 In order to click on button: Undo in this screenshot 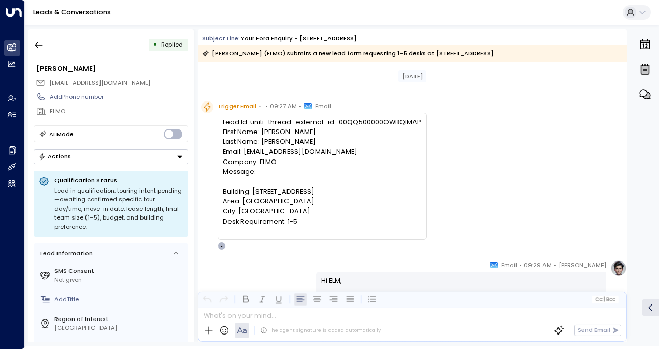, I will do `click(207, 300)`.